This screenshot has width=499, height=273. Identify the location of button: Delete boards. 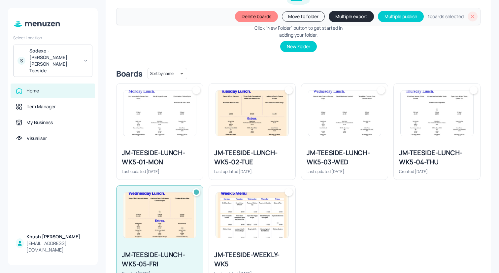
(257, 17).